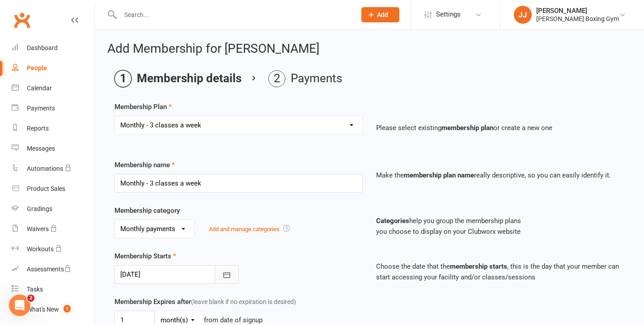  I want to click on div: What's New, so click(43, 309).